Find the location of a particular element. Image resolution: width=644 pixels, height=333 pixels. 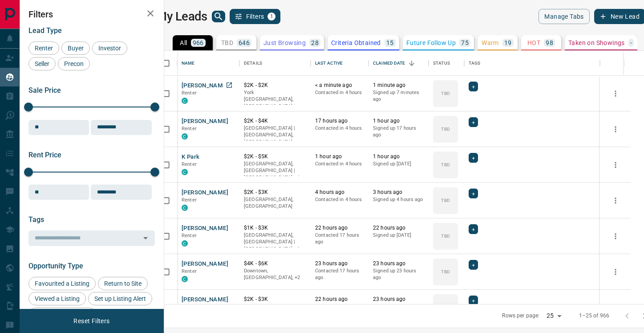

p: $2K - $5K is located at coordinates (275, 156).